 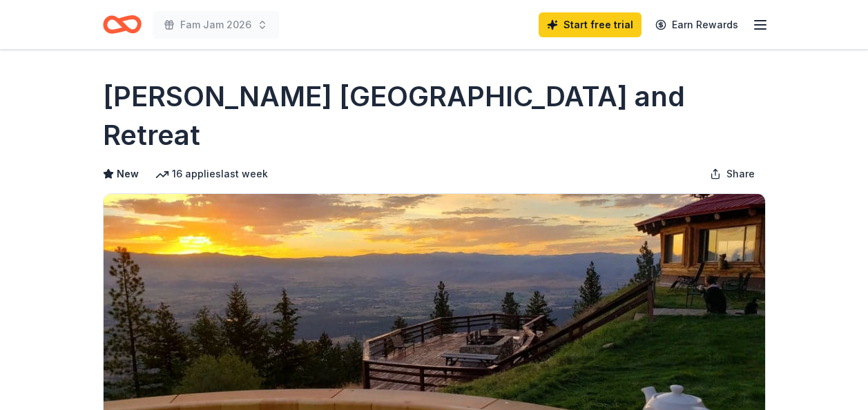 I want to click on span: New, so click(x=128, y=174).